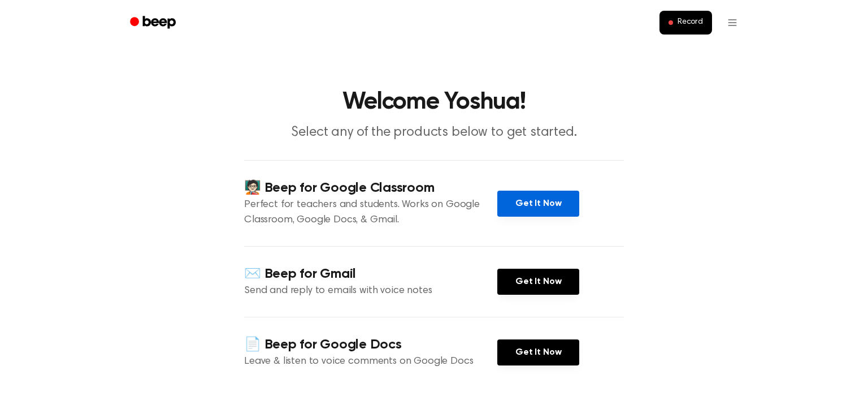 This screenshot has height=413, width=868. Describe the element at coordinates (434, 132) in the screenshot. I see `p: Select any of the products below to get started.` at that location.